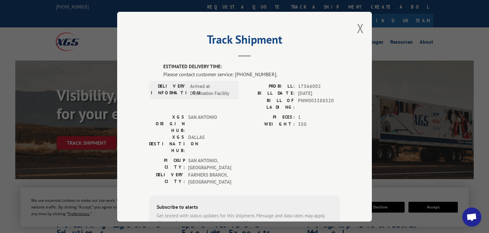 The height and width of the screenshot is (233, 489). What do you see at coordinates (270, 86) in the screenshot?
I see `label: PROBILL:` at bounding box center [270, 86].